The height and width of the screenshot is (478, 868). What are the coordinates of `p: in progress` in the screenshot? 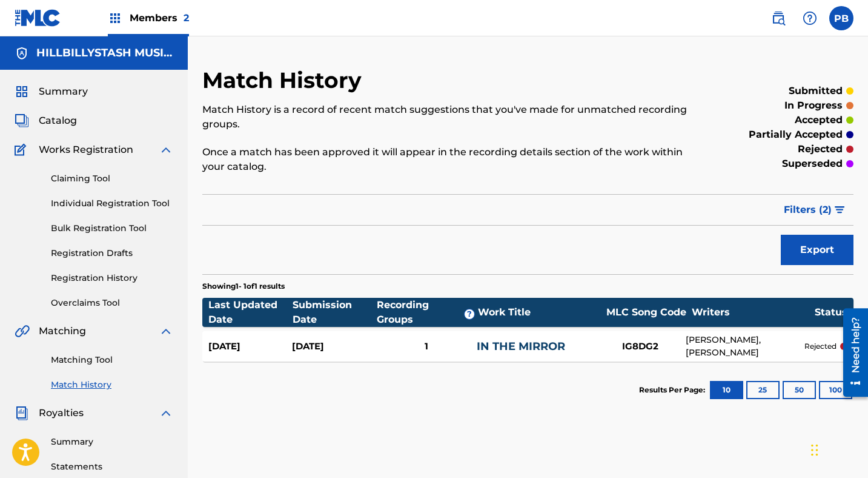 It's located at (814, 105).